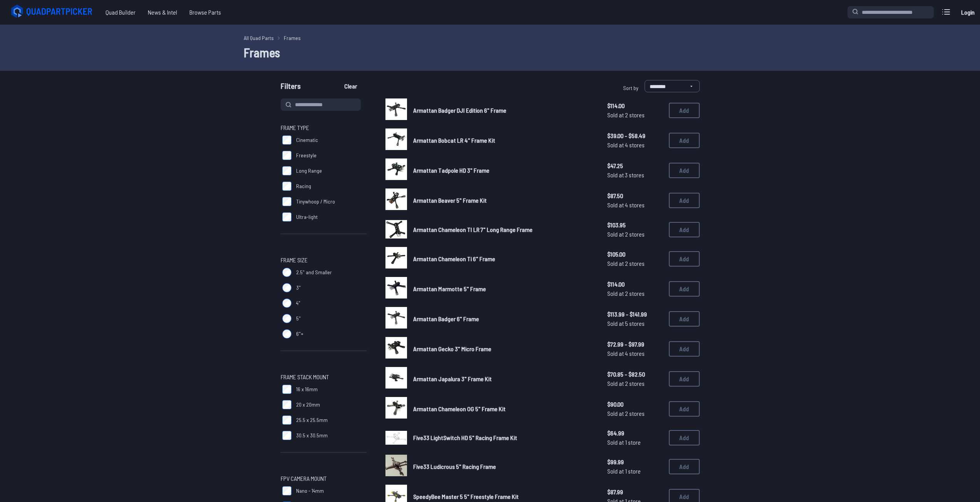 This screenshot has width=980, height=502. Describe the element at coordinates (312, 421) in the screenshot. I see `span: 25.5 x 25.5mm` at that location.